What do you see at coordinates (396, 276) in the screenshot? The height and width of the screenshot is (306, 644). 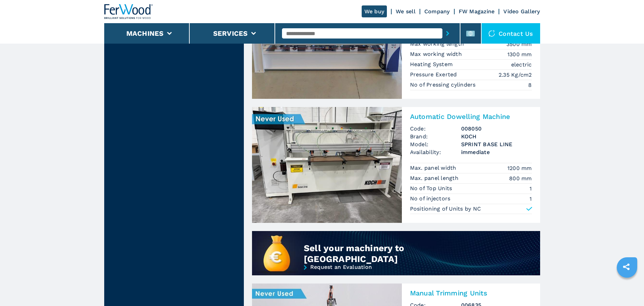 I see `a: Request an Evaluation` at bounding box center [396, 276].